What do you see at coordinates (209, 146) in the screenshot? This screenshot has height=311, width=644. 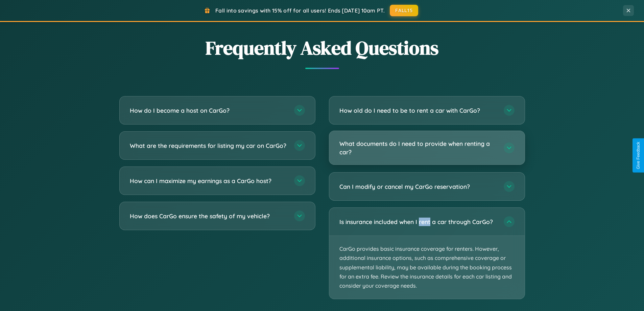 I see `h3: What are the requirements for listing my car on CarGo?` at bounding box center [209, 146].